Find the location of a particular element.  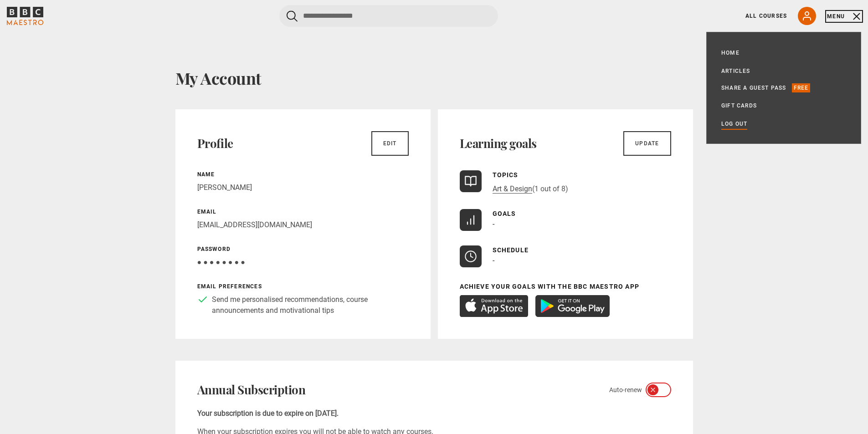

button: Submit the search query is located at coordinates (292, 16).